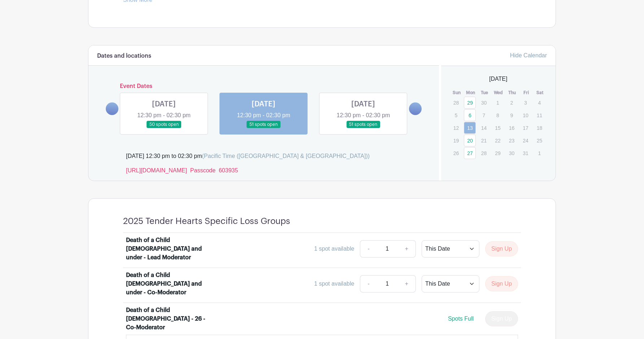  I want to click on p: 5, so click(456, 115).